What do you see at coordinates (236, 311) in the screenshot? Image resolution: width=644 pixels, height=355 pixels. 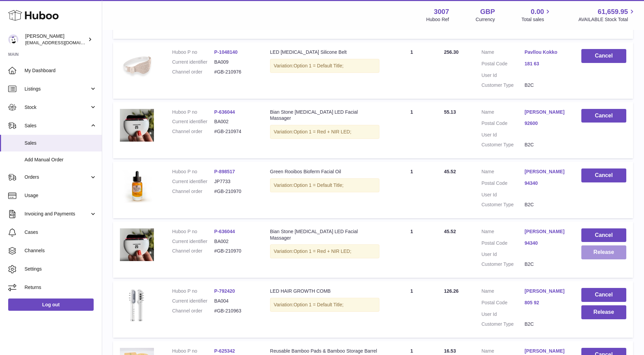 I see `dd: #GB-210963` at bounding box center [236, 311].